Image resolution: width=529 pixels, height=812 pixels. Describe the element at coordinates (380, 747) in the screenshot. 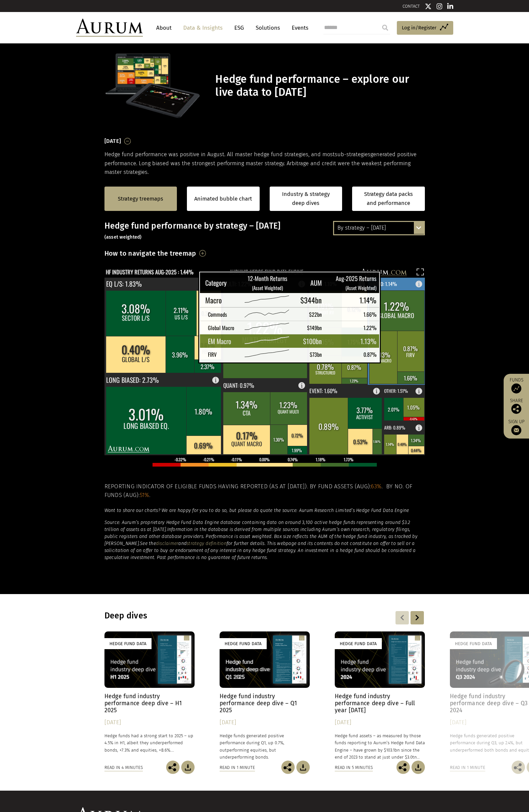

I see `p: Hedge fund assets – as measured by those funds reporting to Aurum’s Hedge Fund Data Engine – have...` at that location.